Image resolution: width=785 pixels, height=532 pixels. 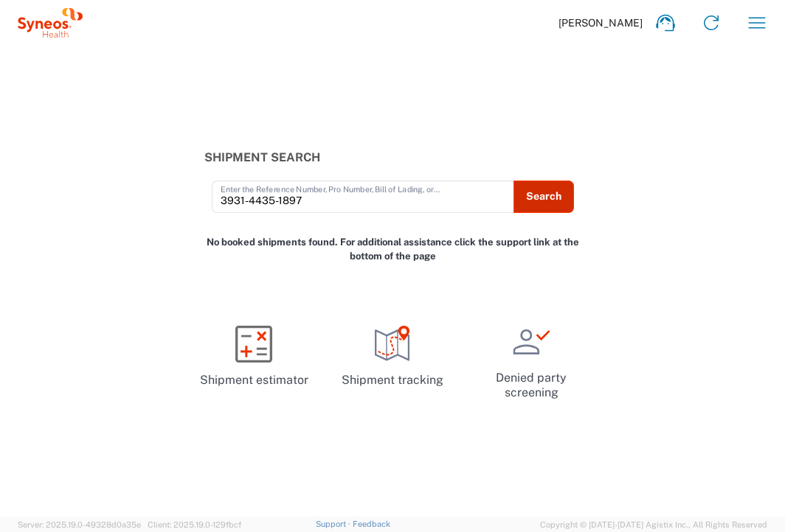 I want to click on a: Shipment estimator, so click(x=254, y=356).